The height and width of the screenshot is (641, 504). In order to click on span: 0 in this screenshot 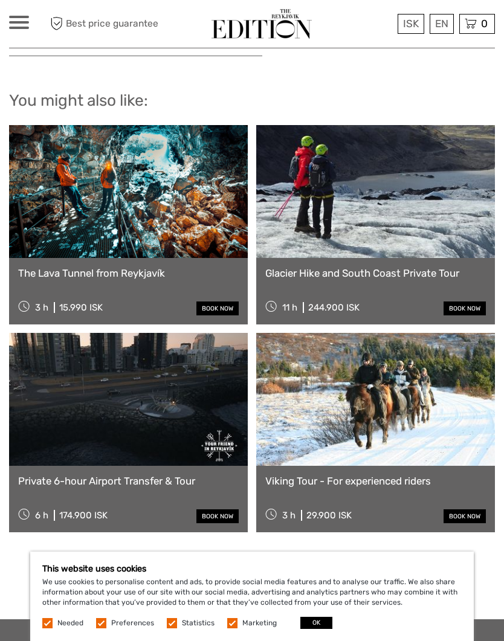, I will do `click(484, 24)`.